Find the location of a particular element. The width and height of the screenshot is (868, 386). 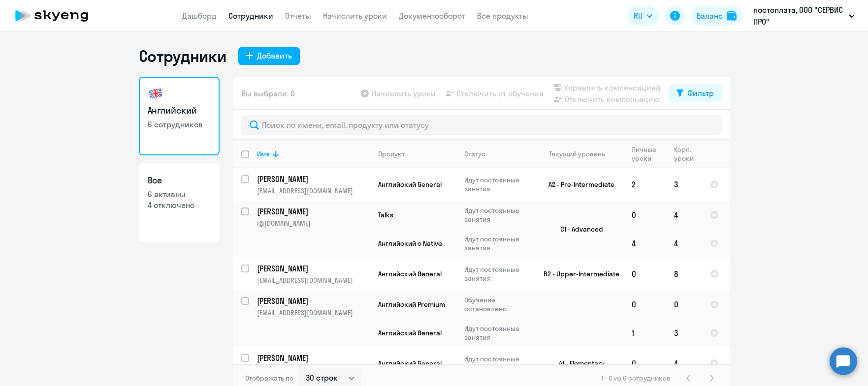

p: 6 активны is located at coordinates (179, 195).